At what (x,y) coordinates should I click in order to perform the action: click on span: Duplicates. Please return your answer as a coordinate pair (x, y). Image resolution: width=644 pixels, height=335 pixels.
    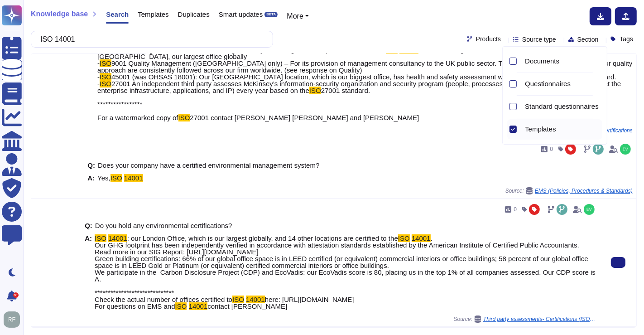
    Looking at the image, I should click on (194, 14).